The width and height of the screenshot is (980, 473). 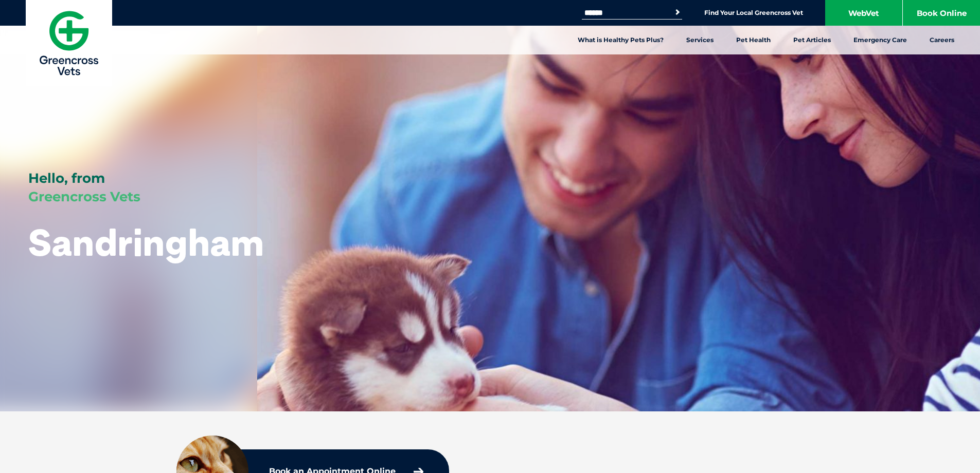 I want to click on span: Hello, from, so click(x=66, y=178).